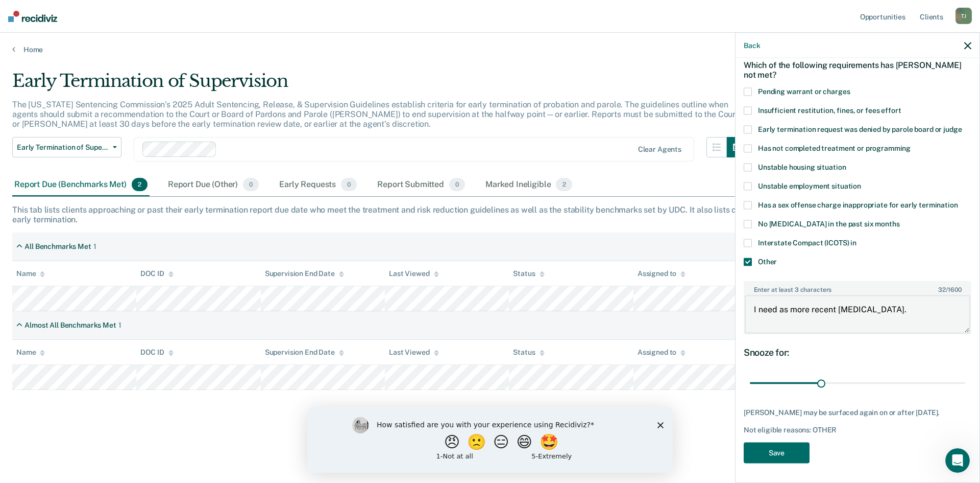 This screenshot has height=483, width=980. Describe the element at coordinates (243, 35) in the screenshot. I see `button: 5` at that location.